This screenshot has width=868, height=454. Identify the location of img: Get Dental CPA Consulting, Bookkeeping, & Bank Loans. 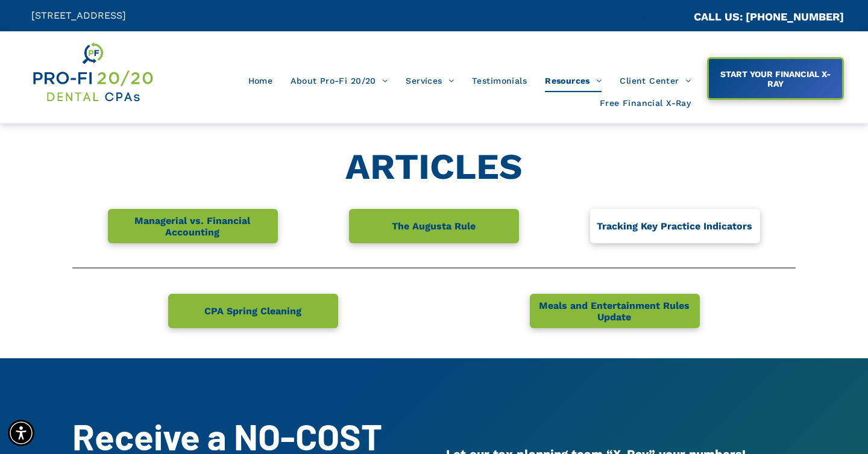
(93, 72).